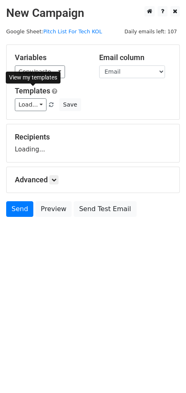 The width and height of the screenshot is (186, 393). Describe the element at coordinates (93, 143) in the screenshot. I see `div: Loading...` at that location.